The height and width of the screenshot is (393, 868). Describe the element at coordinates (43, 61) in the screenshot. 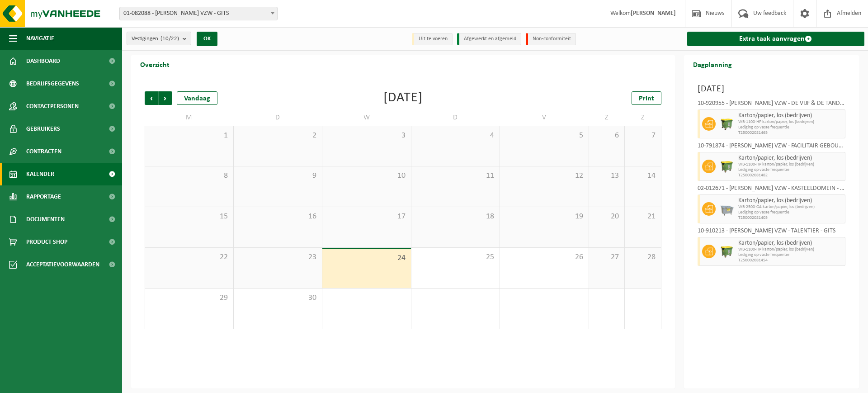

I see `span: Dashboard` at that location.